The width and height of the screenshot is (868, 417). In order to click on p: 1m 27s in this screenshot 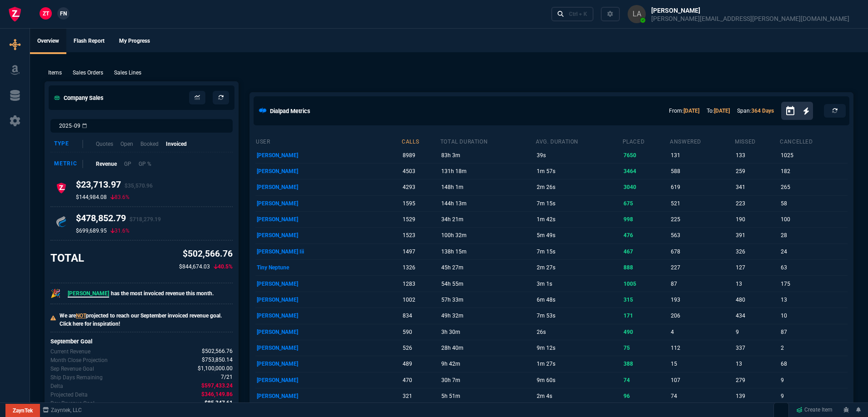, I will do `click(578, 364)`.